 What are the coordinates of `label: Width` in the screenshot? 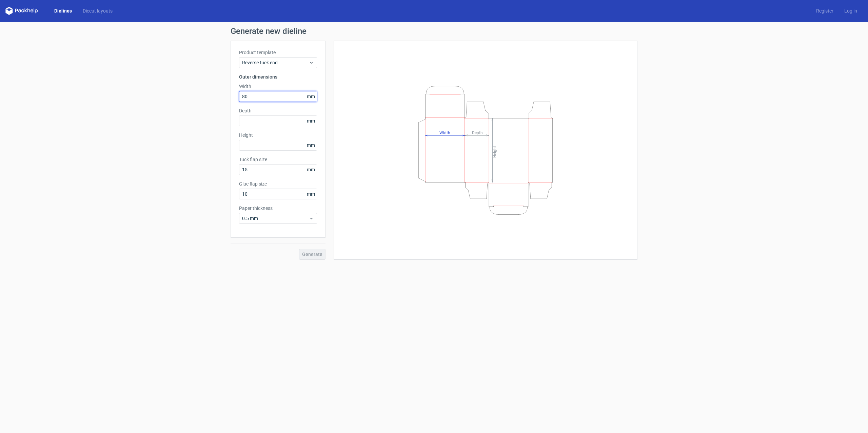 It's located at (278, 86).